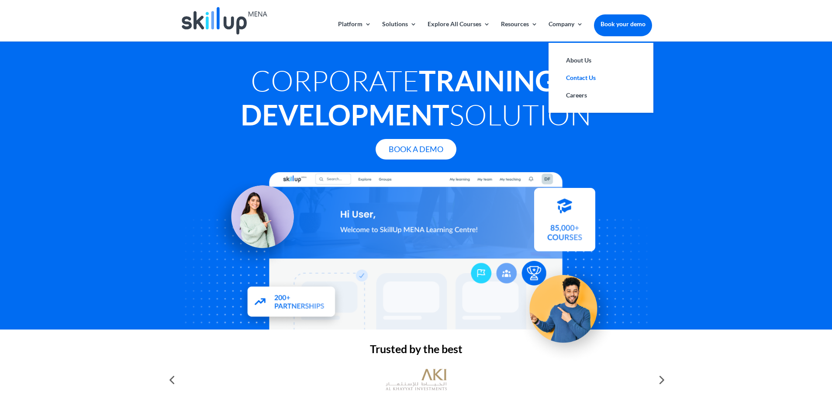  Describe the element at coordinates (416, 100) in the screenshot. I see `h1: Corporate Solution` at that location.